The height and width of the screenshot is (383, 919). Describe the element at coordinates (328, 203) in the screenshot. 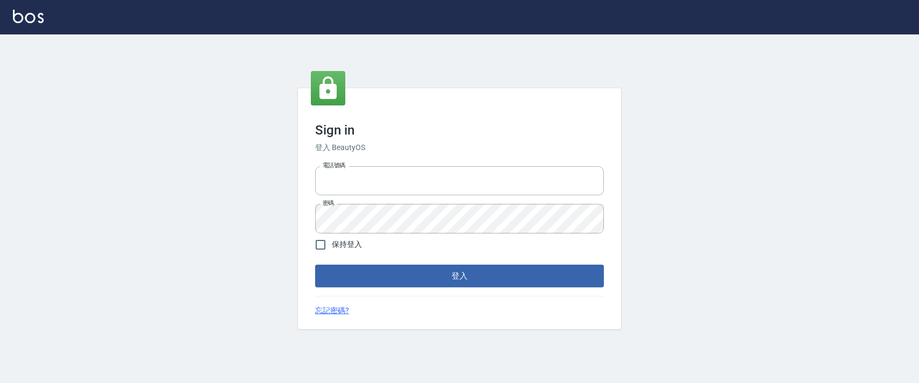

I see `label: 密碼` at that location.